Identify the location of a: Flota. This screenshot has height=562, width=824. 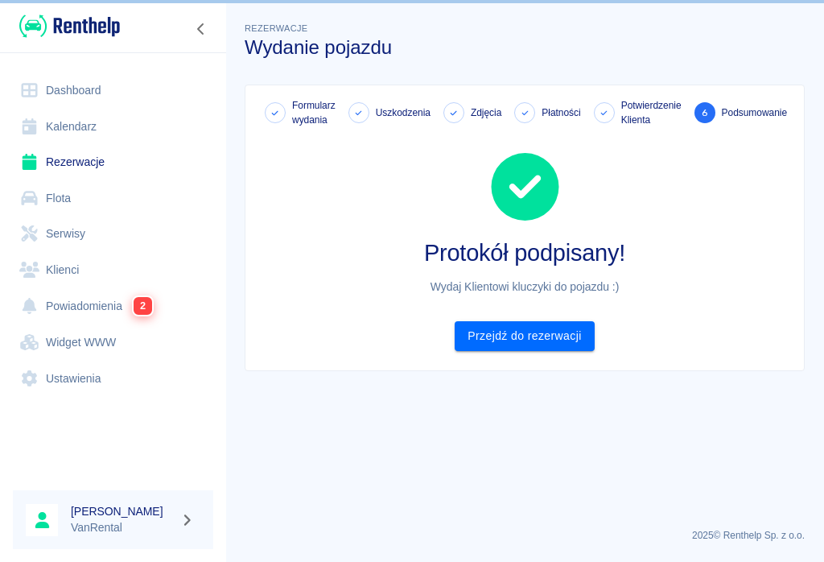
(113, 198).